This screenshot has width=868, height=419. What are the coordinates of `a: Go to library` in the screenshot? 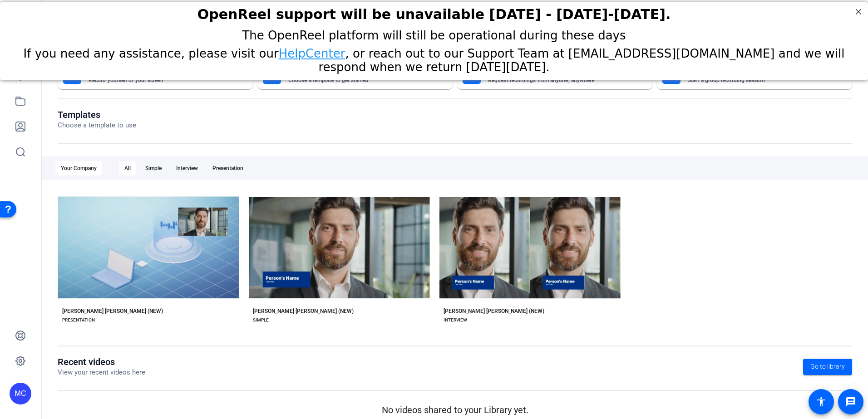 It's located at (828, 367).